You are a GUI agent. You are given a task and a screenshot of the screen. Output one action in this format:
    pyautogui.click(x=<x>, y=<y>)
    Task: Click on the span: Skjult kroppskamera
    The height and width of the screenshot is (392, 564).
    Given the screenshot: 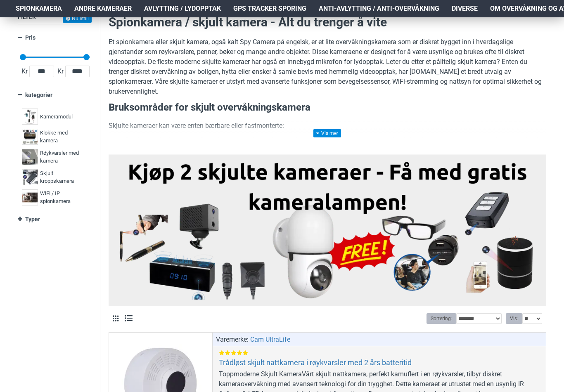 What is the action you would take?
    pyautogui.click(x=63, y=177)
    